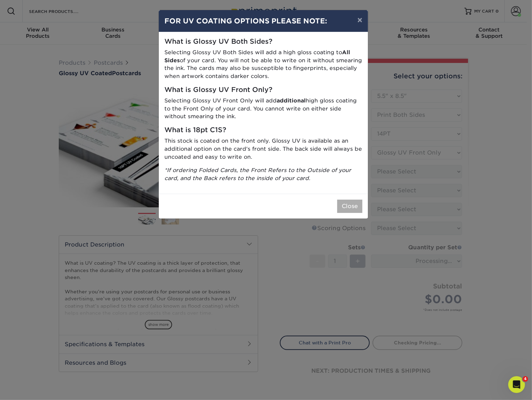  Describe the element at coordinates (258, 56) in the screenshot. I see `strong: All Sides` at that location.